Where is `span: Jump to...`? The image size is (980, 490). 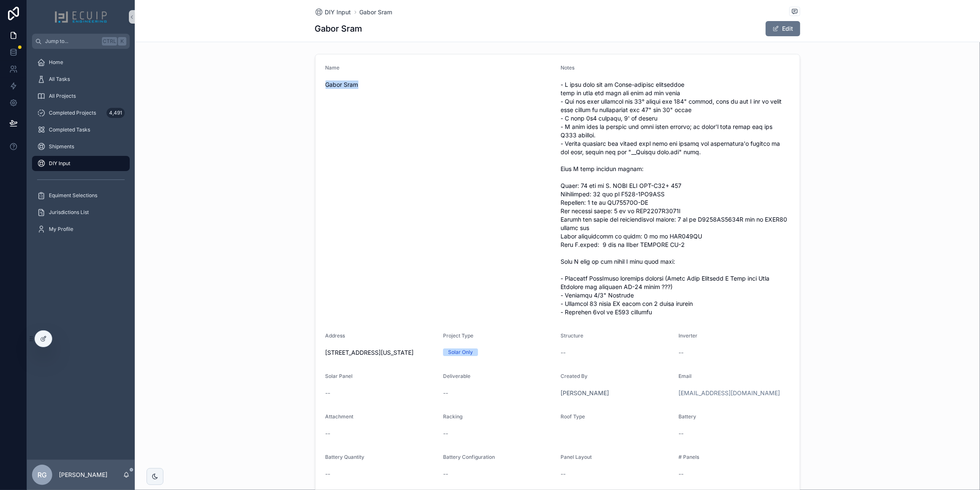 span: Jump to... is located at coordinates (72, 41).